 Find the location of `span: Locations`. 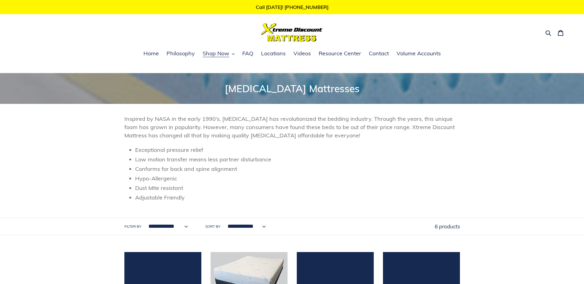

span: Locations is located at coordinates (273, 54).